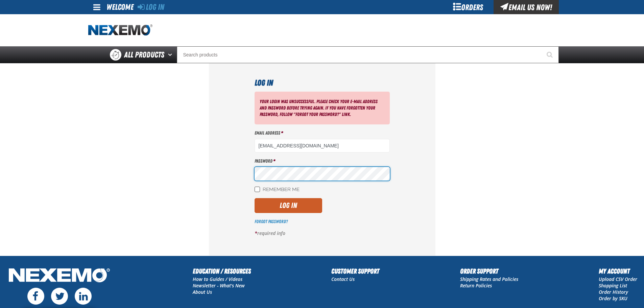 This screenshot has height=308, width=644. What do you see at coordinates (222, 271) in the screenshot?
I see `h2: Education / Resources` at bounding box center [222, 271].